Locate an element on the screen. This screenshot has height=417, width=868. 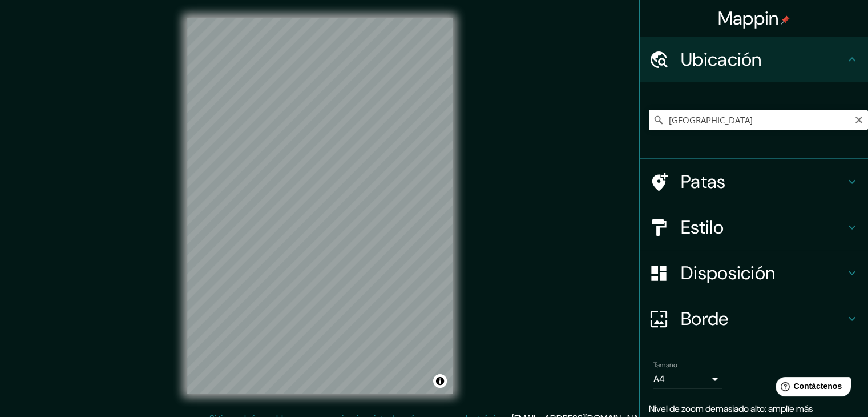
font: Estilo is located at coordinates (702, 227).